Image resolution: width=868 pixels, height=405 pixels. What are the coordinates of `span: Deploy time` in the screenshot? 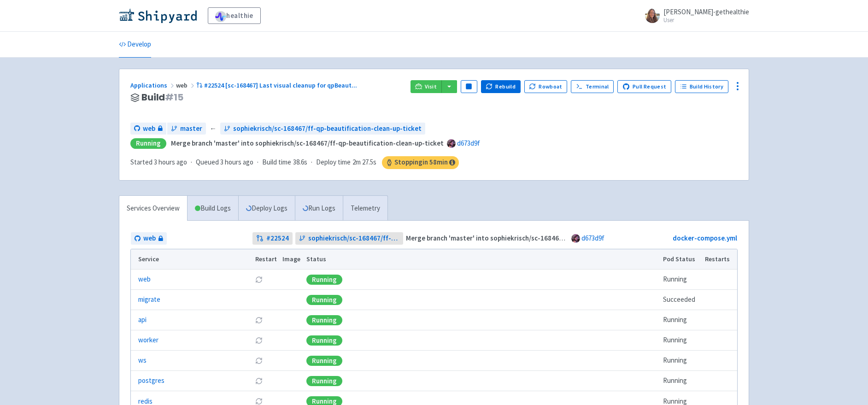 It's located at (333, 162).